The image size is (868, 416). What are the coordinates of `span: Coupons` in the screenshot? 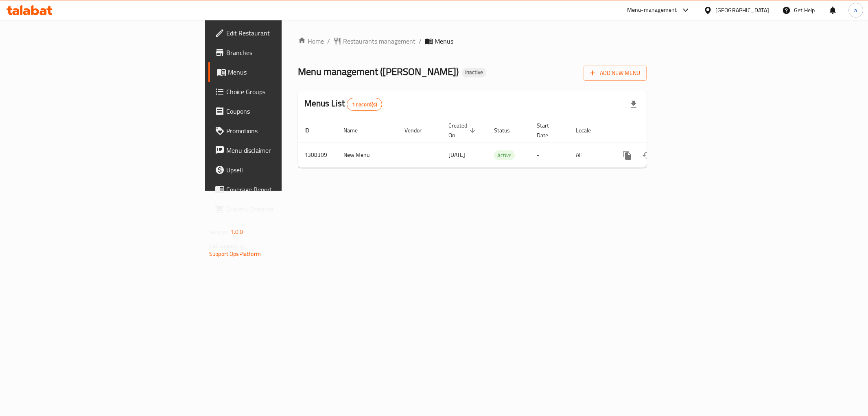 It's located at (285, 111).